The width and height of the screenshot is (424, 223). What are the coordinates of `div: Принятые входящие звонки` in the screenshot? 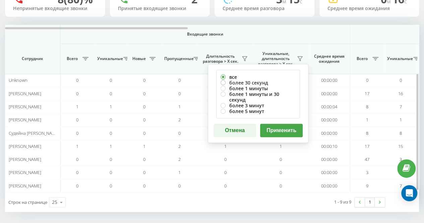 It's located at (160, 8).